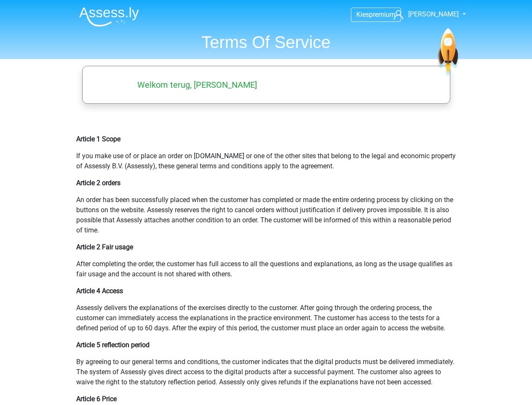  What do you see at coordinates (267, 318) in the screenshot?
I see `p: Assessly delivers the explanations of the exercises directly to the customer. After going through...` at bounding box center [267, 318].